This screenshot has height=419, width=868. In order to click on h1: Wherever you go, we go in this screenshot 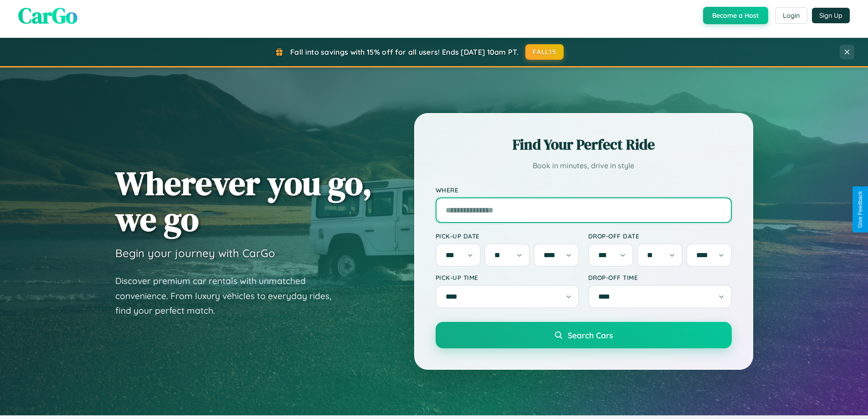, I will do `click(244, 201)`.